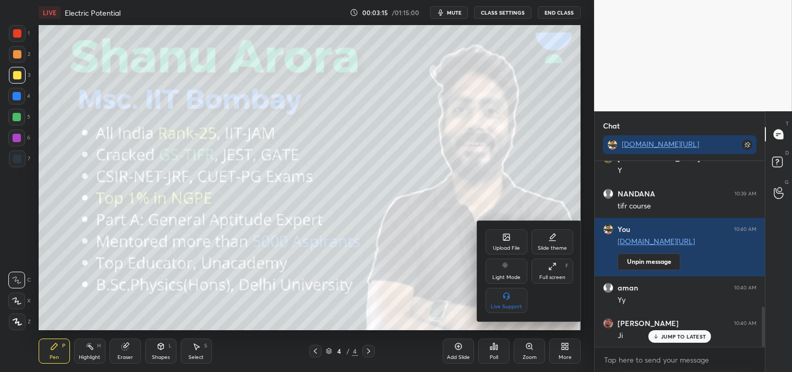 This screenshot has width=792, height=372. What do you see at coordinates (552, 277) in the screenshot?
I see `div: Full screen` at bounding box center [552, 277].